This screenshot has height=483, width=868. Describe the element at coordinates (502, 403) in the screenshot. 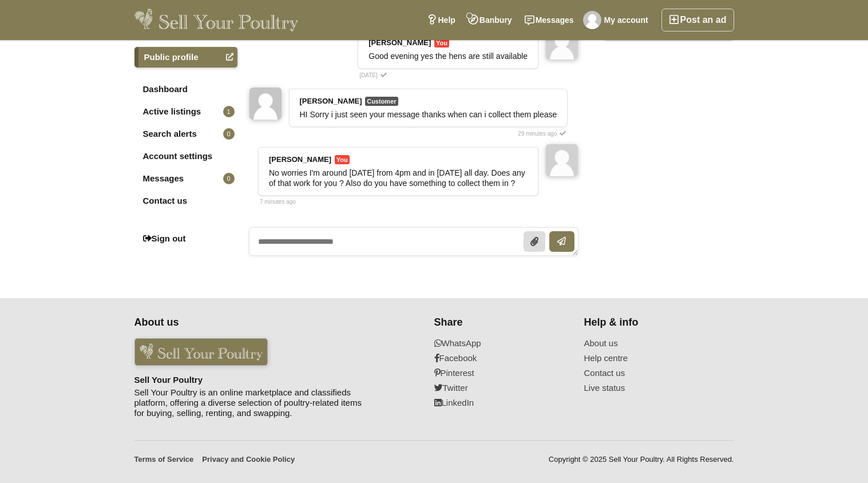

I see `a: LinkedIn` at that location.